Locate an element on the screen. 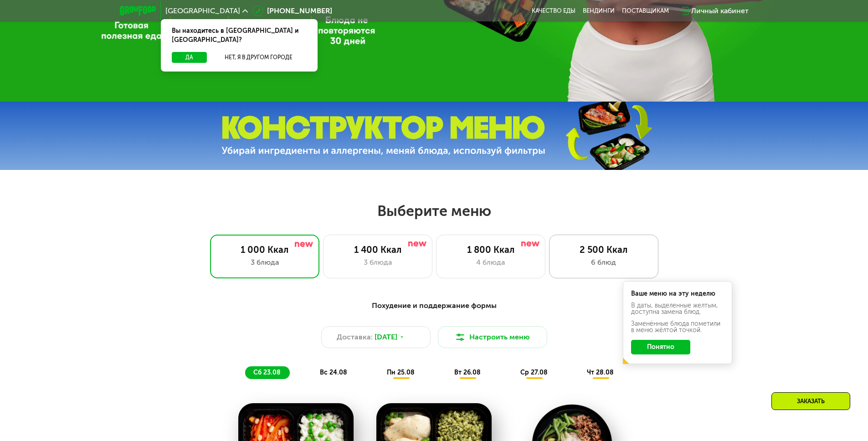 This screenshot has height=441, width=868. h2: Выберите меню is located at coordinates (434, 211).